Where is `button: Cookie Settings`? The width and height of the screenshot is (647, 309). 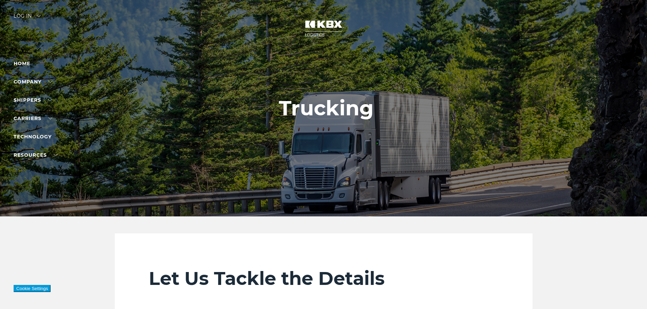
button: Cookie Settings is located at coordinates (32, 289).